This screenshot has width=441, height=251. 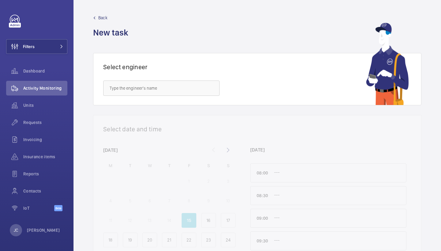 I want to click on span: Reports, so click(x=45, y=174).